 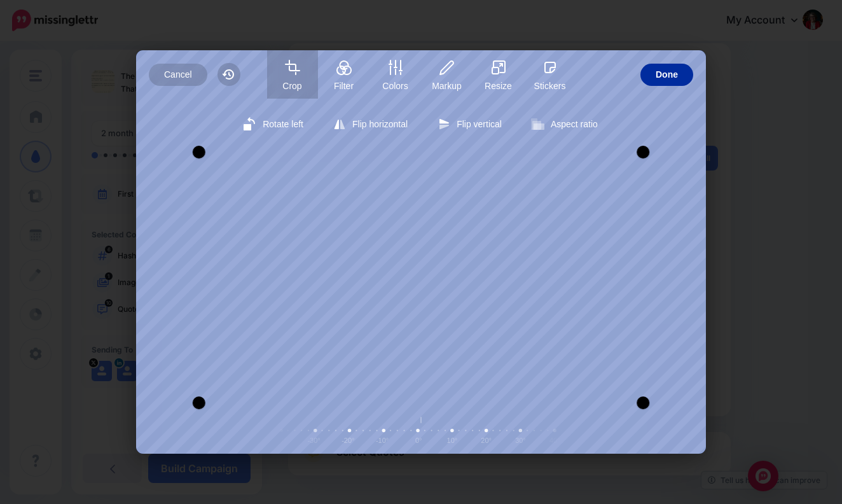 I want to click on button: Center rotation, so click(x=421, y=421).